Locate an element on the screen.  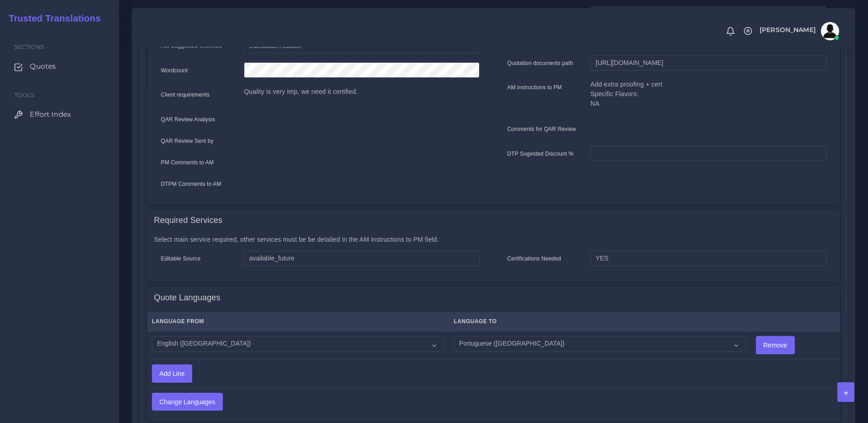
input: Remove is located at coordinates (775, 345).